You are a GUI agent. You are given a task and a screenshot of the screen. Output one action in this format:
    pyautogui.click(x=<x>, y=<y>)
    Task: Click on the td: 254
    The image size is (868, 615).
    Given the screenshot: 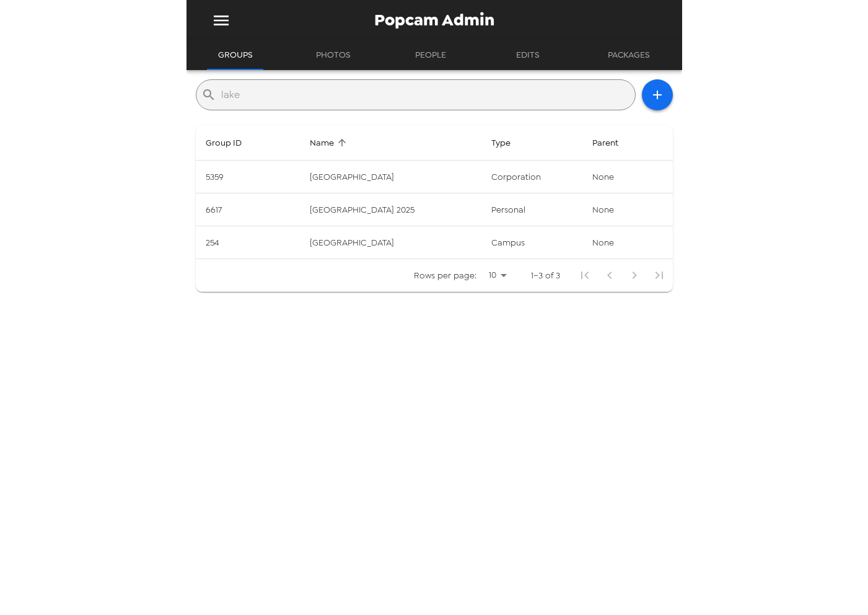 What is the action you would take?
    pyautogui.click(x=248, y=242)
    